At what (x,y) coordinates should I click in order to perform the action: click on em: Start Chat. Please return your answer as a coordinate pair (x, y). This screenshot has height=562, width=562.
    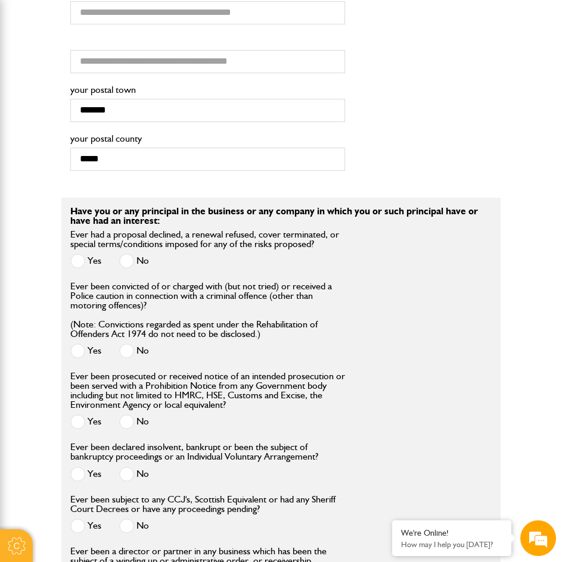
    Looking at the image, I should click on (189, 375).